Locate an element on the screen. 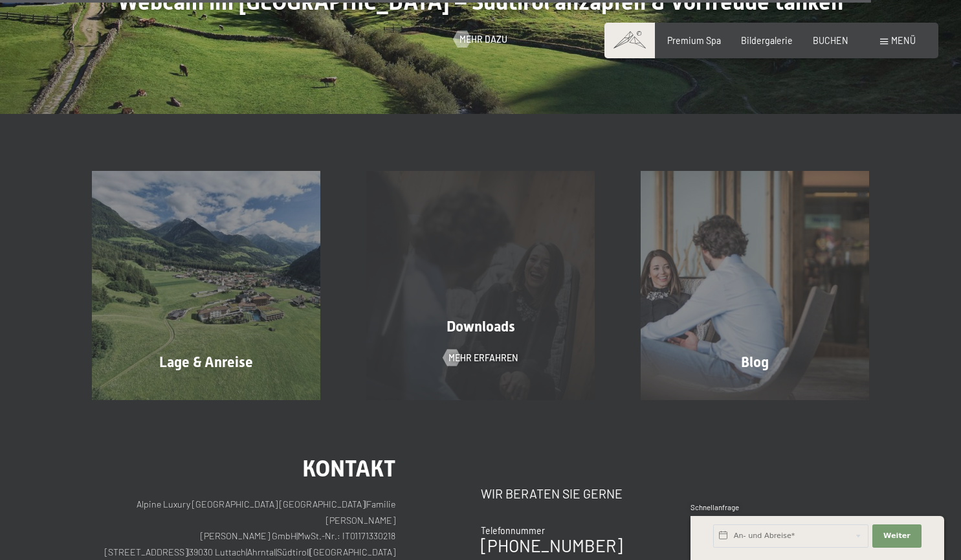 This screenshot has width=961, height=560. span: Menü is located at coordinates (904, 40).